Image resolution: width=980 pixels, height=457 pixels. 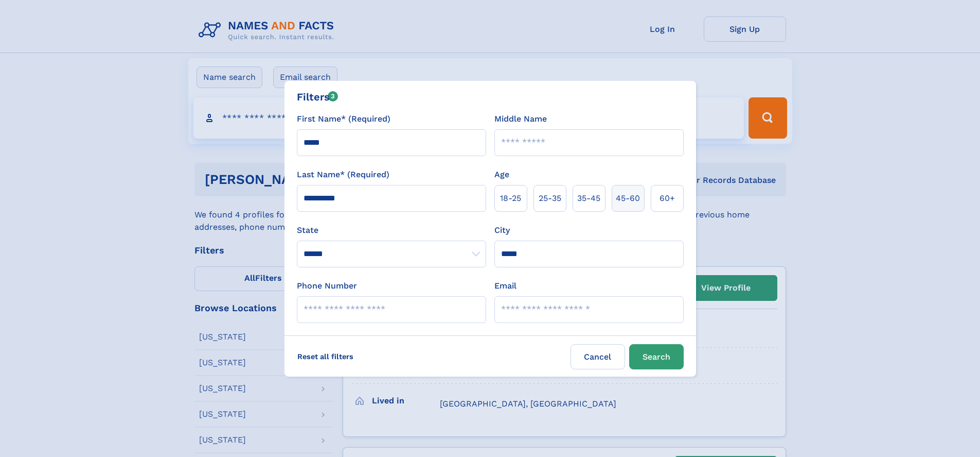 What do you see at coordinates (589, 198) in the screenshot?
I see `span: 35‑45` at bounding box center [589, 198].